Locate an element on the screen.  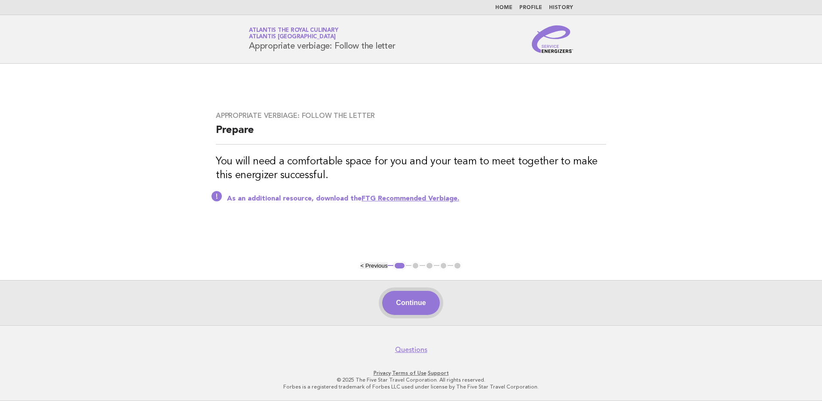
p: Forbes is a registered trademark of Forbes LLC used under license by The Five Star Travel Corpora... is located at coordinates (411, 387).